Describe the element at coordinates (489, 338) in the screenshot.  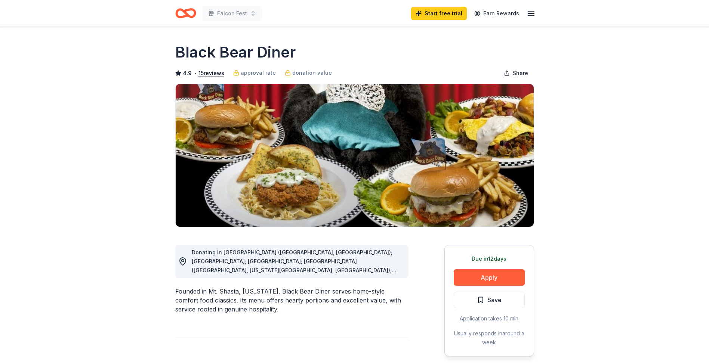
I see `div: Usually responds in around a week` at that location.